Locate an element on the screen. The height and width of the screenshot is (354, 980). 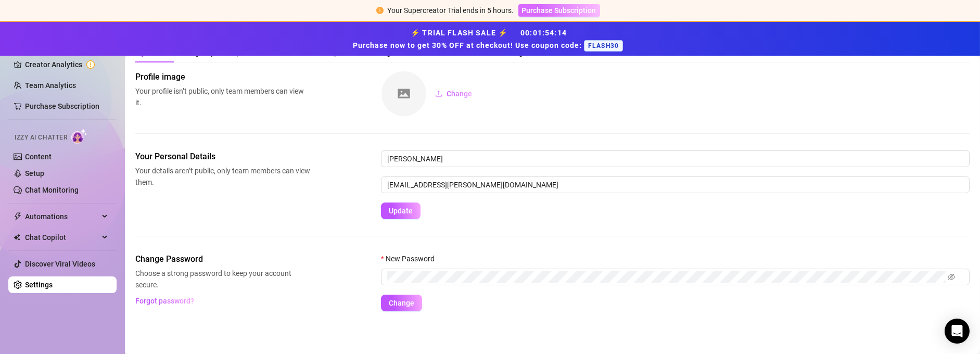
span: 00 : 01 : 54 : 14 is located at coordinates (543, 33).